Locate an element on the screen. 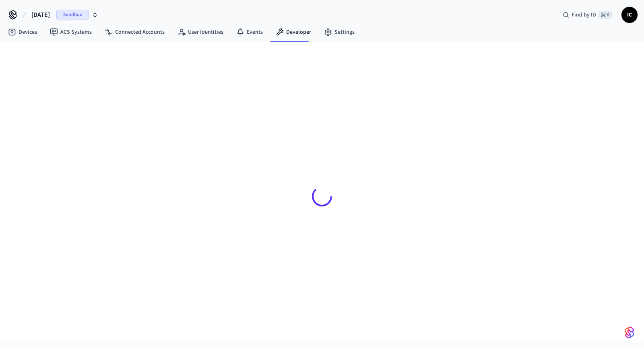 Image resolution: width=644 pixels, height=347 pixels. span: Sandbox is located at coordinates (73, 15).